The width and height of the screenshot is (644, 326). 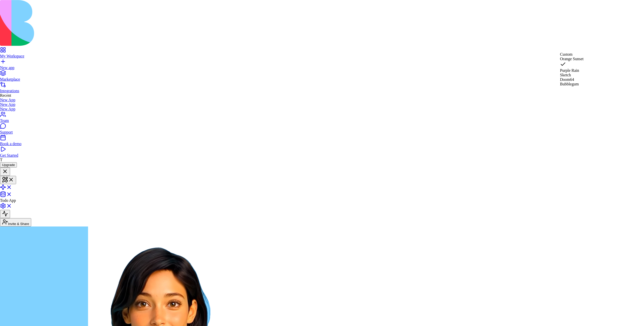 What do you see at coordinates (38, 8) in the screenshot?
I see `h1: Todo App` at bounding box center [38, 8].